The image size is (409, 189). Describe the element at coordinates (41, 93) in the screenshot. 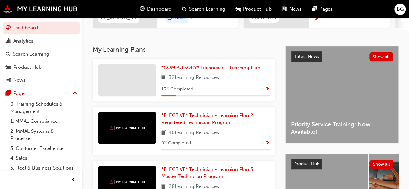

I see `button: Pages` at that location.